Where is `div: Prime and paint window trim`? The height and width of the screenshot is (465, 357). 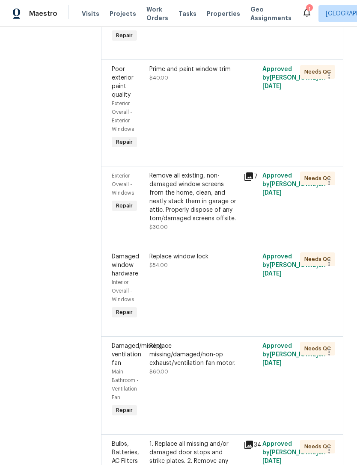 div: Prime and paint window trim is located at coordinates (194, 69).